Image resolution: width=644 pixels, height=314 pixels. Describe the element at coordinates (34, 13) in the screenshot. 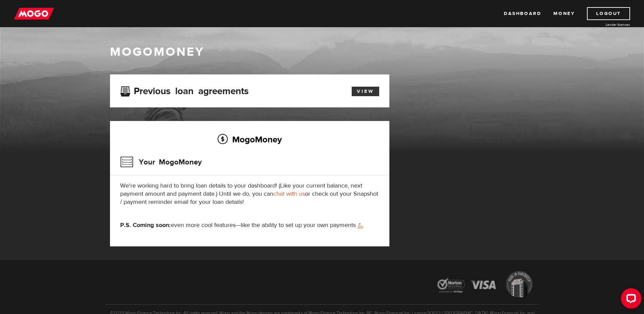

I see `img: mogo_logo-11ee424be714fa7cbb0f0f49df9e16ec.png` at that location.